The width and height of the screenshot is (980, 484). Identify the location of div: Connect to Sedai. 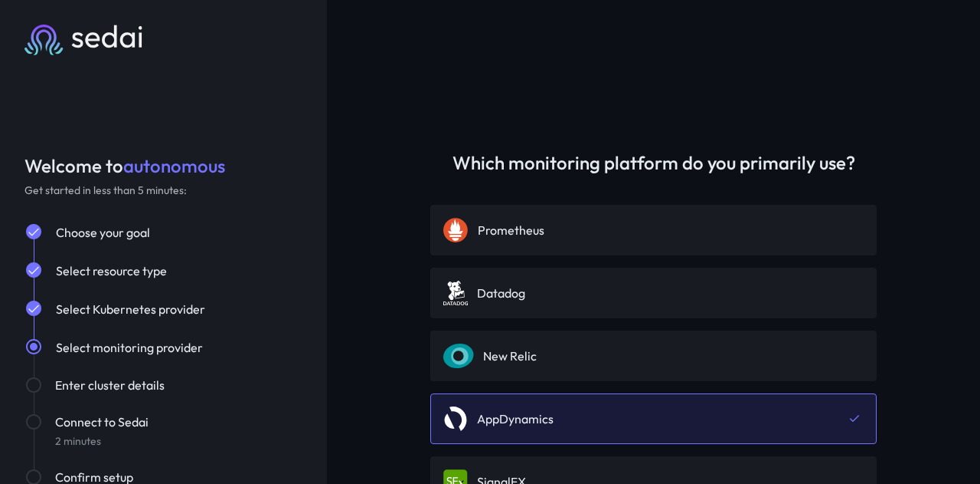
(178, 422).